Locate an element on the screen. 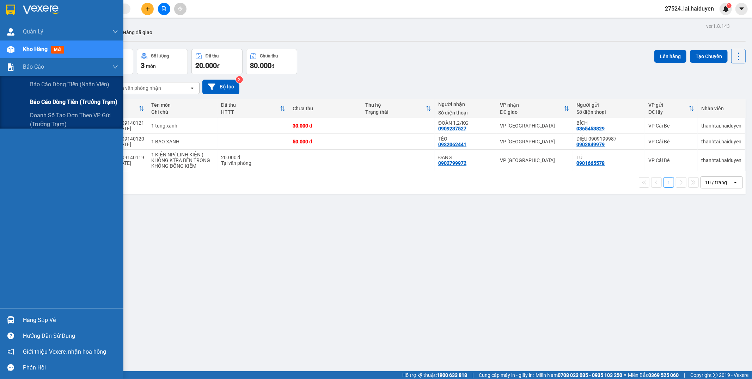  button: Bộ lọc is located at coordinates (221, 87).